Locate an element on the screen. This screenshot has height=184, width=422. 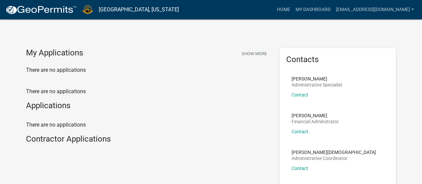
h4: Contractor Applications is located at coordinates (148, 139).